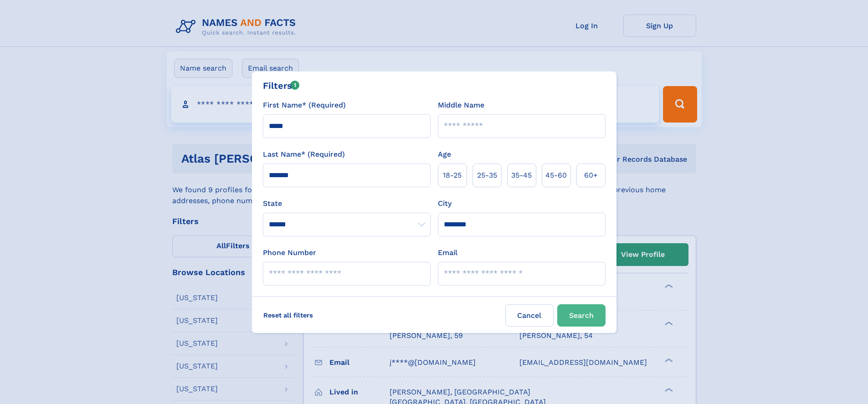  What do you see at coordinates (289, 253) in the screenshot?
I see `label: Phone Number` at bounding box center [289, 253].